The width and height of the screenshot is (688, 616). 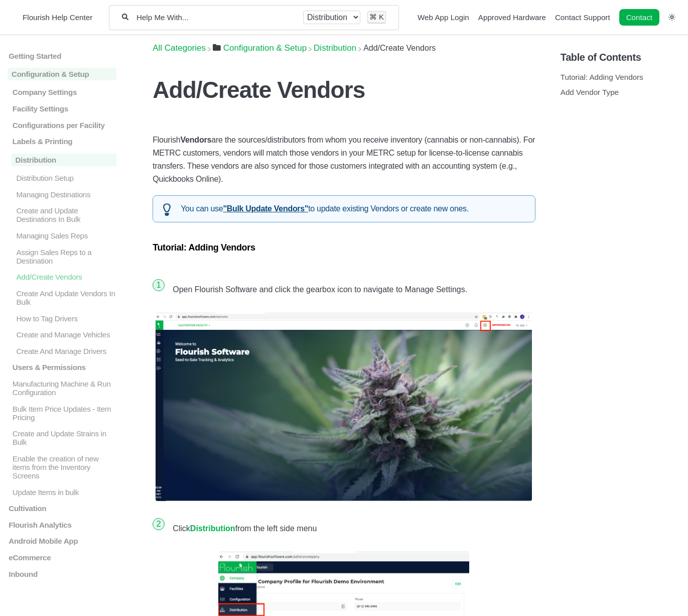 I want to click on a: Switch dark mode setting, so click(x=672, y=16).